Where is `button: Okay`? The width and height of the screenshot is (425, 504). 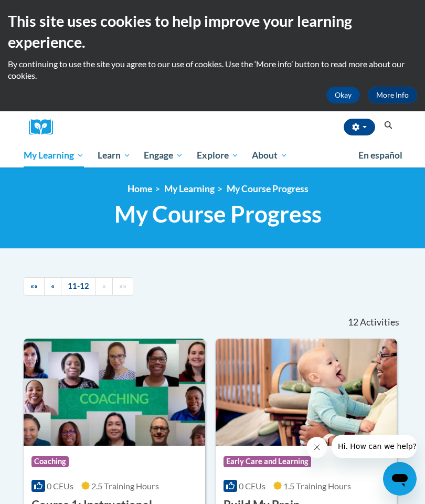 button: Okay is located at coordinates (343, 95).